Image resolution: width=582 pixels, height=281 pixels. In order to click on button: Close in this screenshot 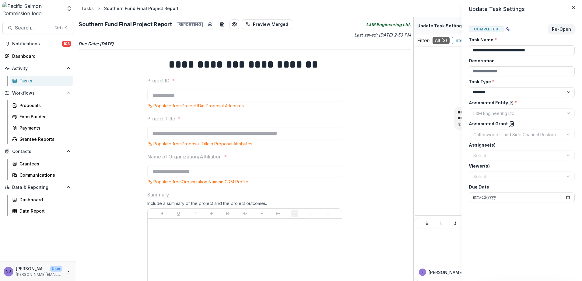, I will do `click(573, 7)`.